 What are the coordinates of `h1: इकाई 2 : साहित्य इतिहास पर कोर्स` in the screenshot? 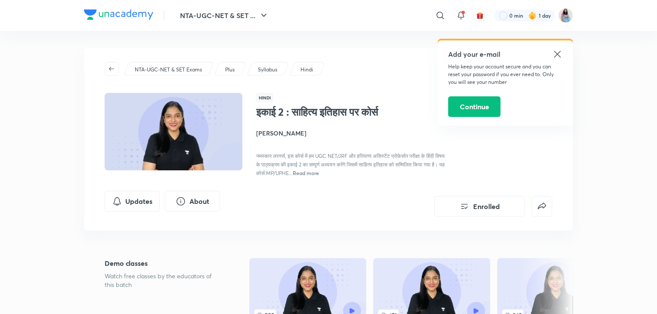 It's located at (326, 112).